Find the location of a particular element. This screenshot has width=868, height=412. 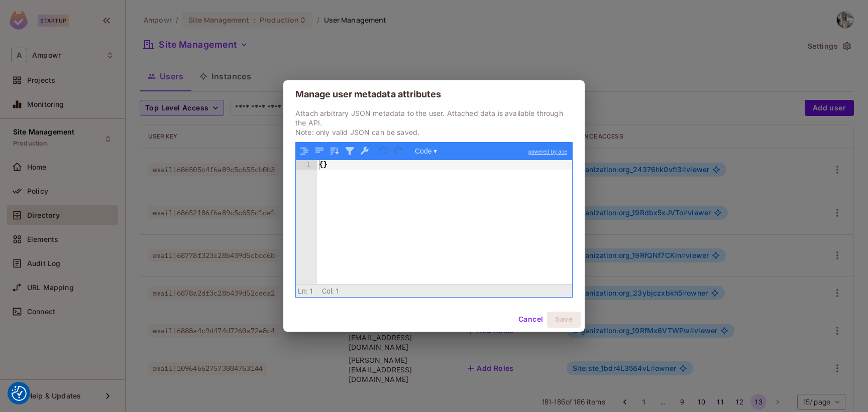

button: Filter, sort, or transform contents is located at coordinates (349, 151).